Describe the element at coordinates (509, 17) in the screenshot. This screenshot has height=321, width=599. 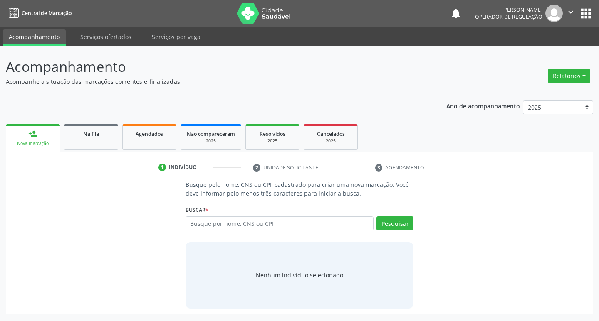
I see `span: Operador de regulação` at that location.